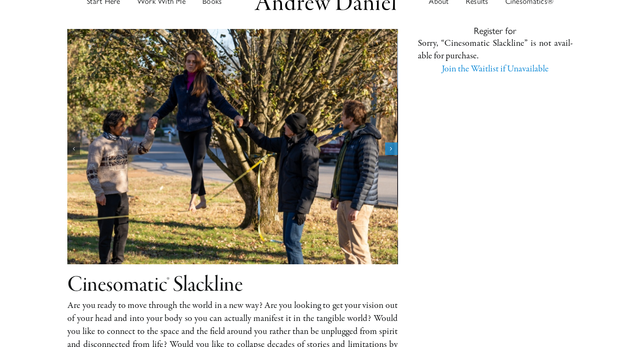 This screenshot has height=347, width=640. Describe the element at coordinates (495, 50) in the screenshot. I see `p: Sorry, “Cinesomatic Slackline” is not avail­able for purchase.` at that location.